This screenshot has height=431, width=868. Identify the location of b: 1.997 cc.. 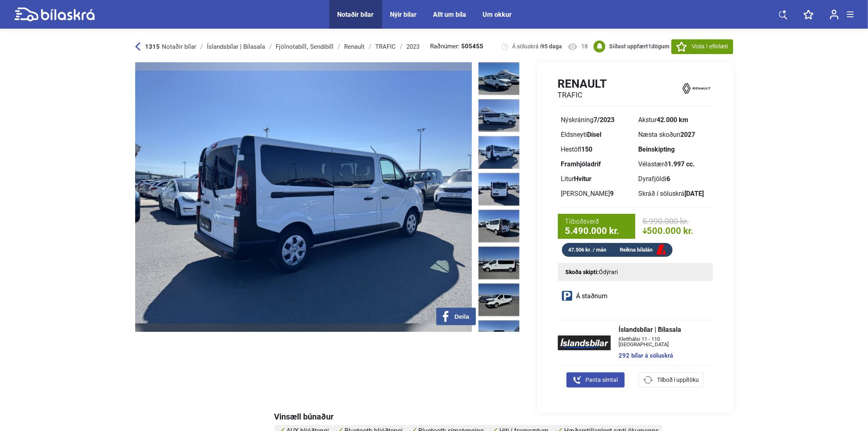
(682, 164).